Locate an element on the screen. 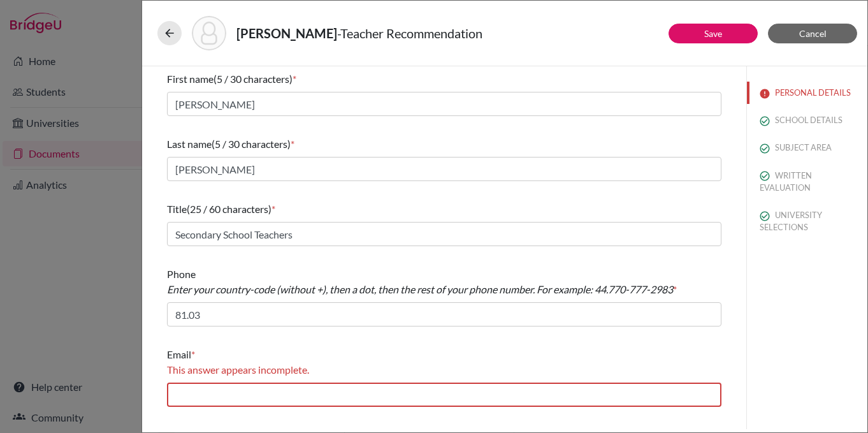 The width and height of the screenshot is (868, 433). button: SCHOOL DETAILS is located at coordinates (807, 120).